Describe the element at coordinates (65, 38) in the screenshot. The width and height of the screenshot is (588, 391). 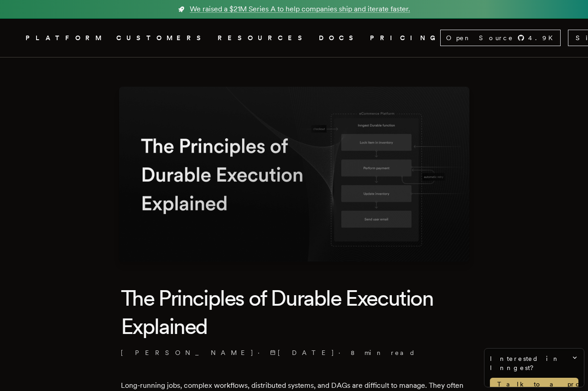
I see `button: PLATFORM` at that location.